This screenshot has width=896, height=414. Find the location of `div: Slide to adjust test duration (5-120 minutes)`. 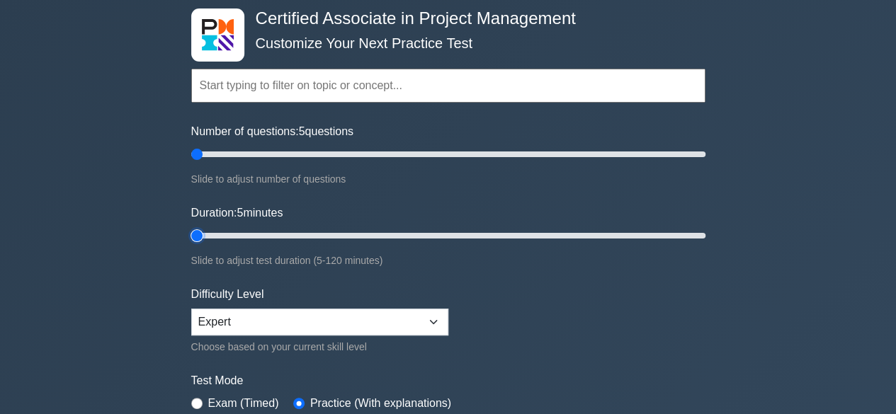

div: Slide to adjust test duration (5-120 minutes) is located at coordinates (448, 261).